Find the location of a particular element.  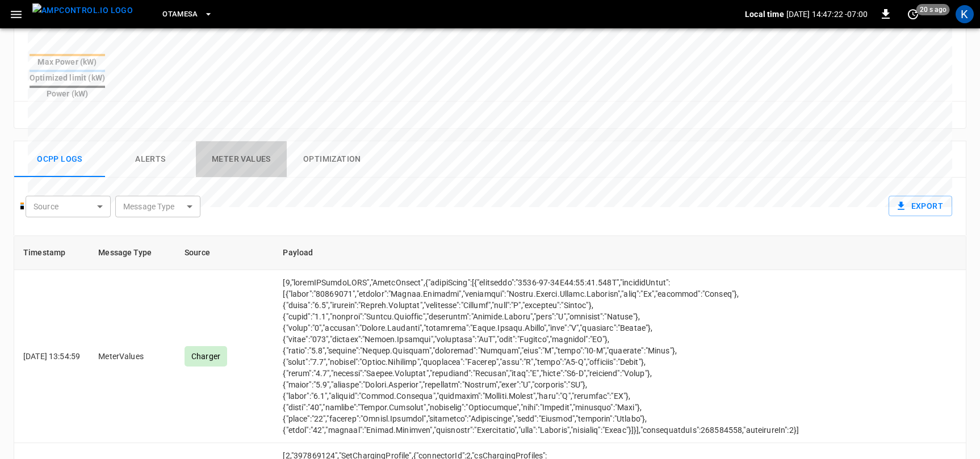

button: Meter Values is located at coordinates (241, 160).